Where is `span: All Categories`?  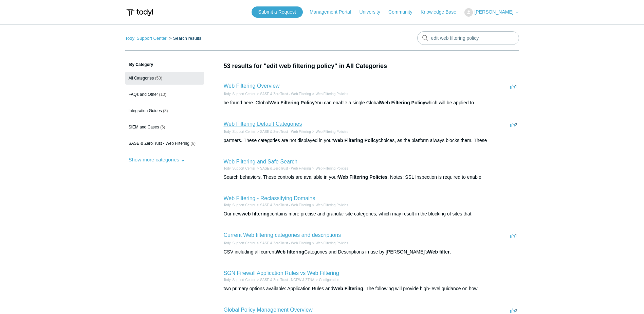
span: All Categories is located at coordinates (141, 78).